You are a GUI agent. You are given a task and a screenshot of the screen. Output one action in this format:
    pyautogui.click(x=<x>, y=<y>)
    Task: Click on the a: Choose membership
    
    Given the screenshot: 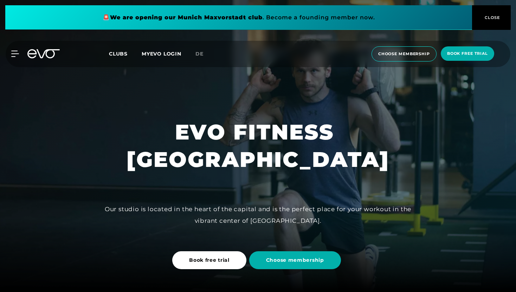 What is the action you would take?
    pyautogui.click(x=296, y=260)
    